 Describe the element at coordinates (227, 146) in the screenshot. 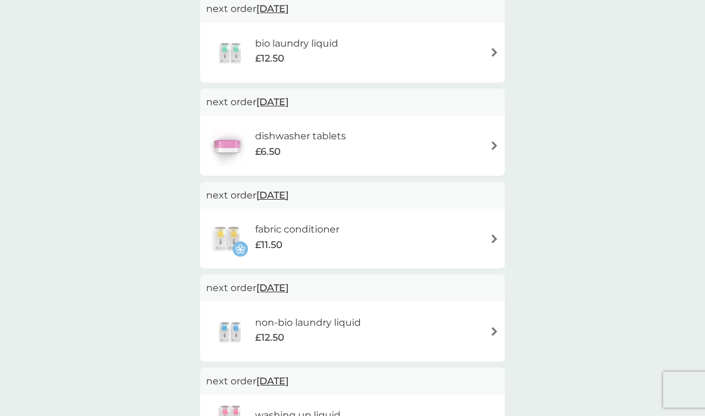

I see `img: dishwasher tablets` at that location.